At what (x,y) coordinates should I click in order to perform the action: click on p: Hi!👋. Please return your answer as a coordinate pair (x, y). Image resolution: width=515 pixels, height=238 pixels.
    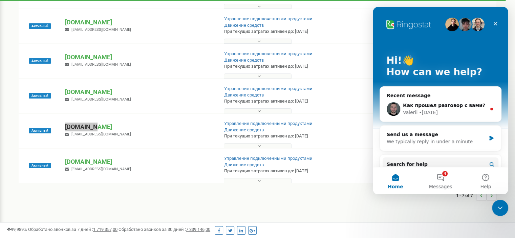
    Looking at the image, I should click on (68, 54).